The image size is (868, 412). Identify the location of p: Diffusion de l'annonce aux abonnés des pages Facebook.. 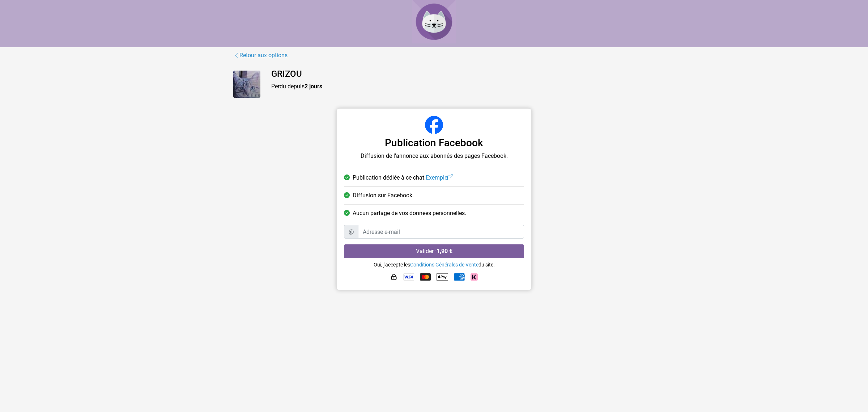
(434, 156).